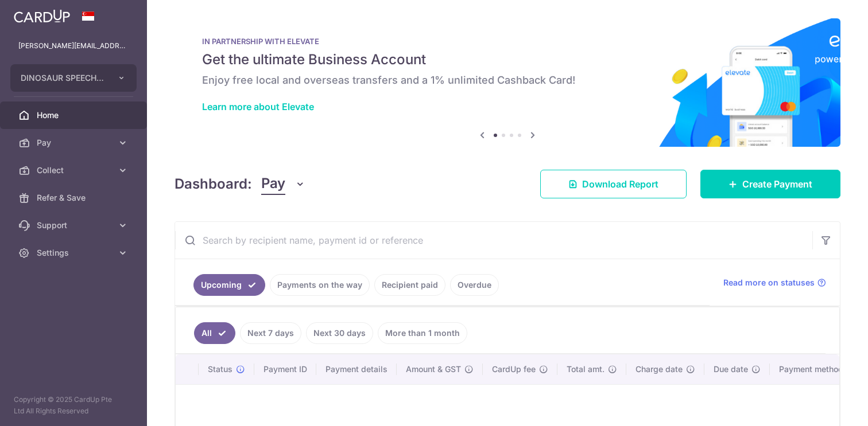 The image size is (868, 426). What do you see at coordinates (731, 369) in the screenshot?
I see `span: Due date` at bounding box center [731, 369].